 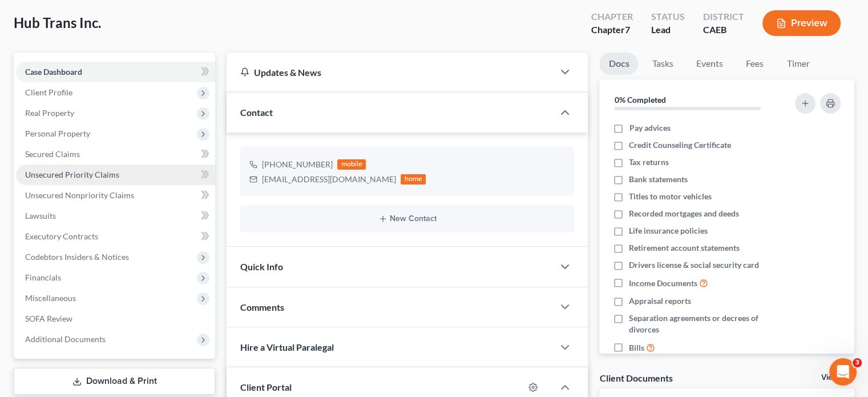 What do you see at coordinates (680, 145) in the screenshot?
I see `span: Credit Counseling Certificate` at bounding box center [680, 145].